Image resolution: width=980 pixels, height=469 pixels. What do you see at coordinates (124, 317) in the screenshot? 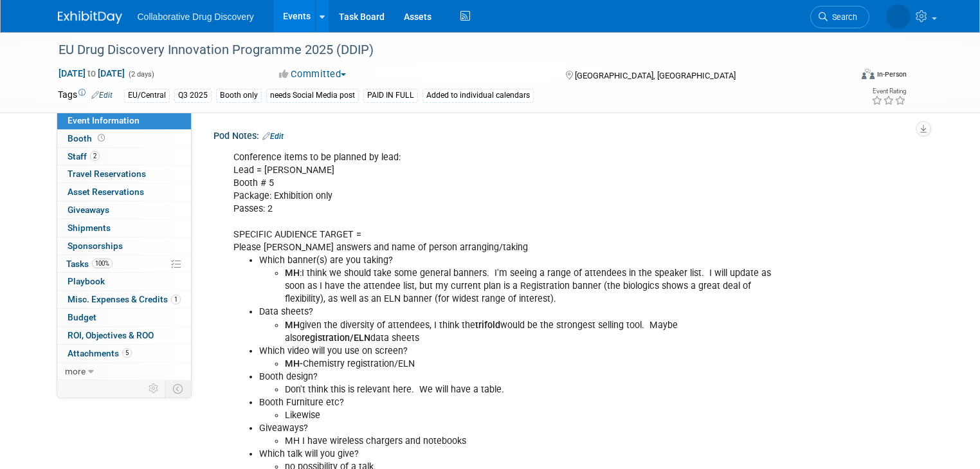
I see `a: Budget` at bounding box center [124, 317].